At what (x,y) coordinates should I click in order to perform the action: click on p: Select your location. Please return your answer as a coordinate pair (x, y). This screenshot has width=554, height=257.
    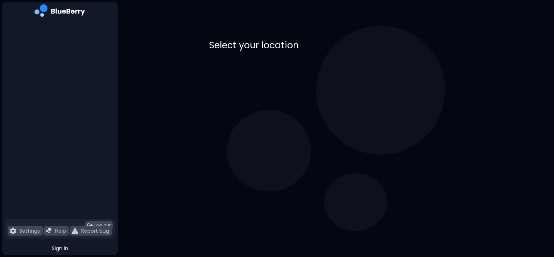
    Looking at the image, I should click on (336, 45).